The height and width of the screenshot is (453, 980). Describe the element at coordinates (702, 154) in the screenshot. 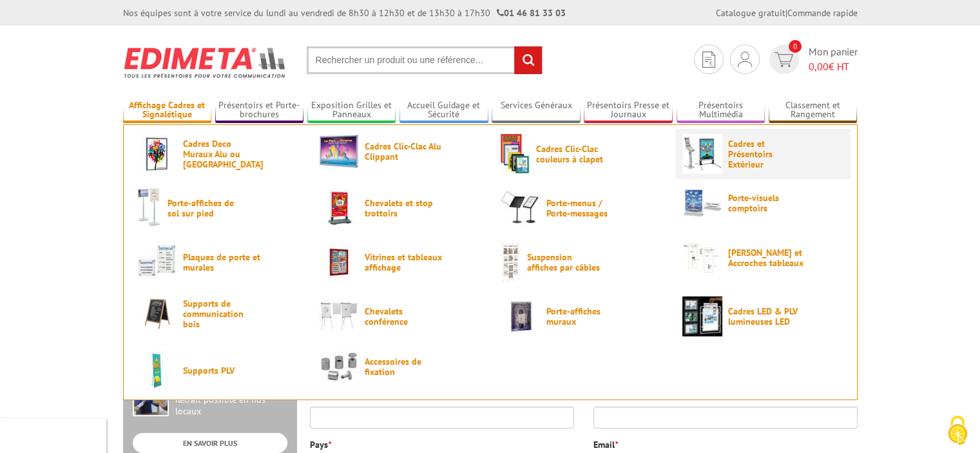

I see `img: Cadres et Présentoirs Extérieur` at that location.